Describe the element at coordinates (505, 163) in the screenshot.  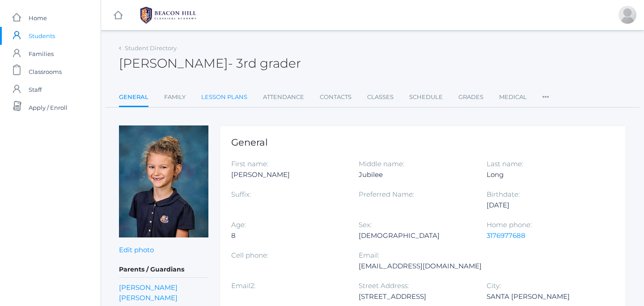
I see `label: Last name:` at that location.